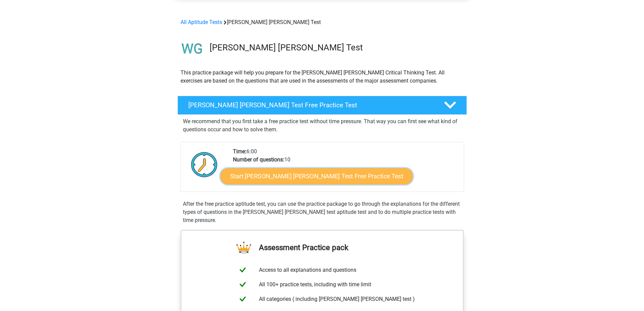  I want to click on b: Time:, so click(240, 151).